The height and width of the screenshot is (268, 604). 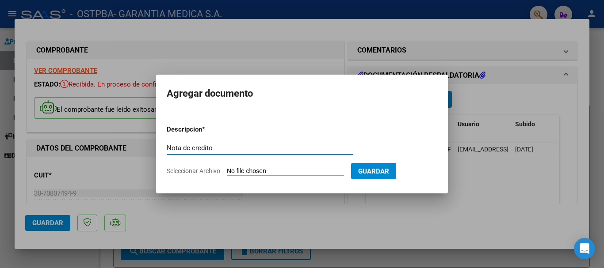 What do you see at coordinates (374, 171) in the screenshot?
I see `button: Guardar` at bounding box center [374, 171].